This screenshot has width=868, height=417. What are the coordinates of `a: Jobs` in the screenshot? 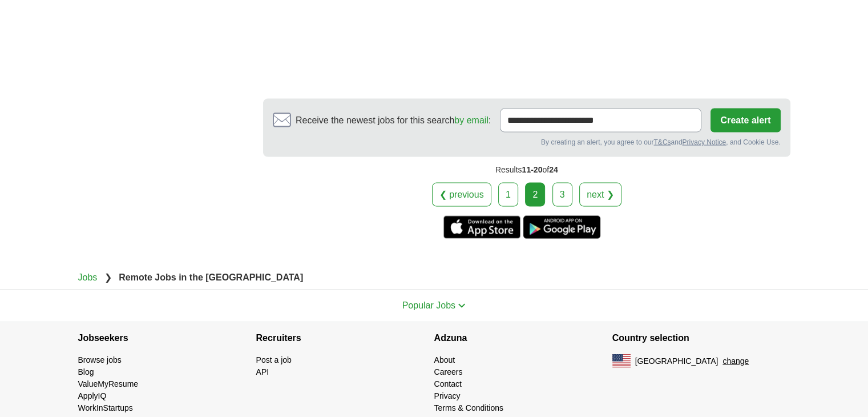 It's located at (88, 277).